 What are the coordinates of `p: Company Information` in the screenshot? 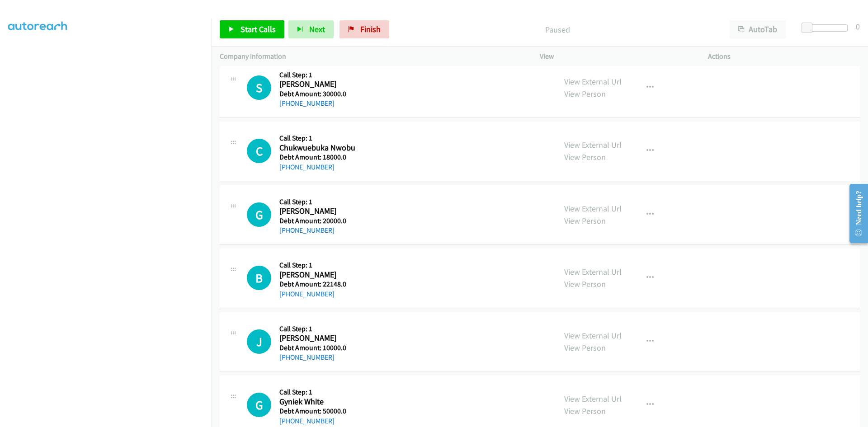 It's located at (372, 56).